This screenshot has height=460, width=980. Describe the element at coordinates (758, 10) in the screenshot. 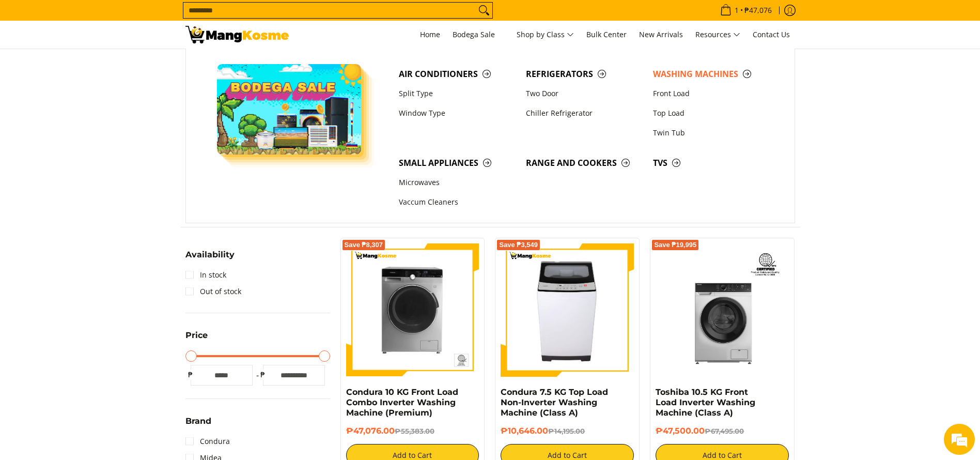

I see `span: ₱47,076` at that location.